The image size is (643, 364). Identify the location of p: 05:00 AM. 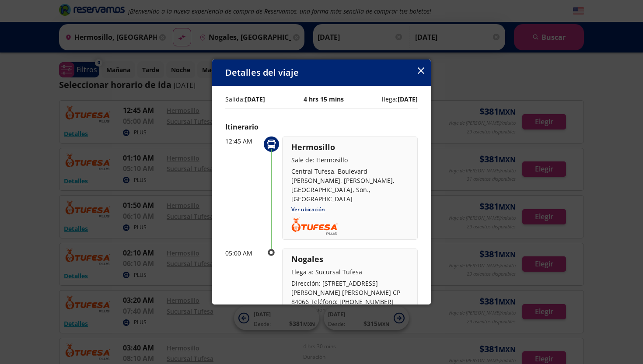
(242, 252).